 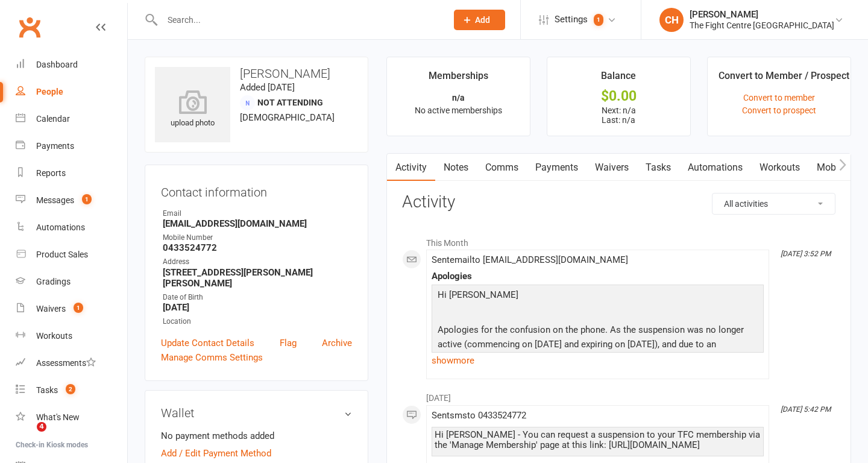 I want to click on div: Date of Birth, so click(x=258, y=297).